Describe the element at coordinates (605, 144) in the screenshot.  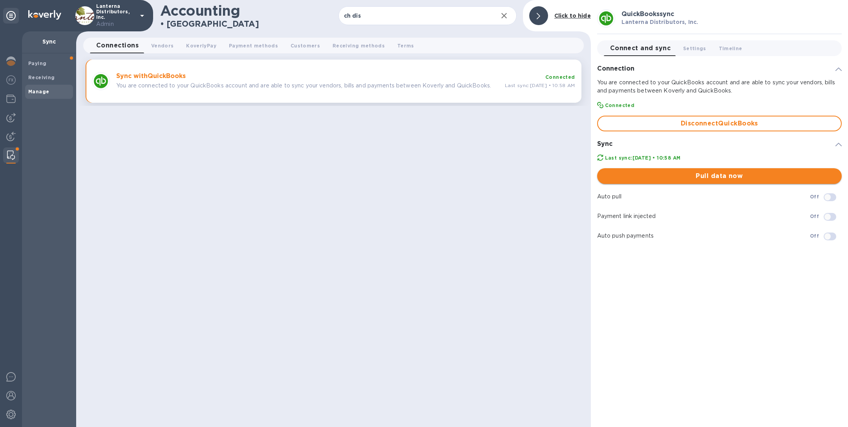
I see `h3: Sync` at that location.